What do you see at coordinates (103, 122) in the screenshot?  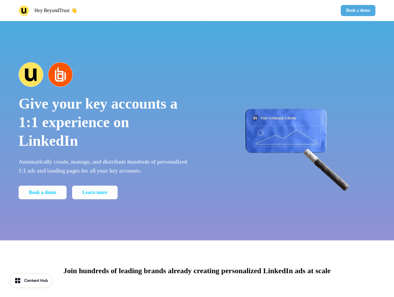 I see `p: Give your key accounts a 1:1 experience on LinkedIn` at bounding box center [103, 122].